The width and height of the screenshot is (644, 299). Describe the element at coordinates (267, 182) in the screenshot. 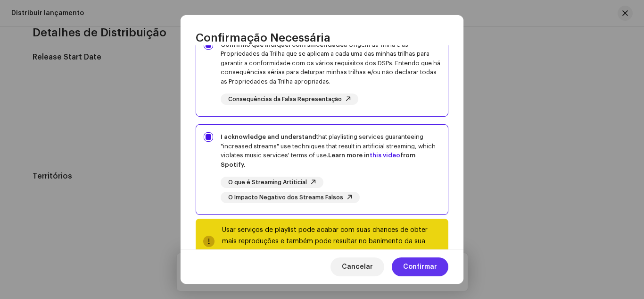

I see `span: O que é Streaming Artiticial` at that location.